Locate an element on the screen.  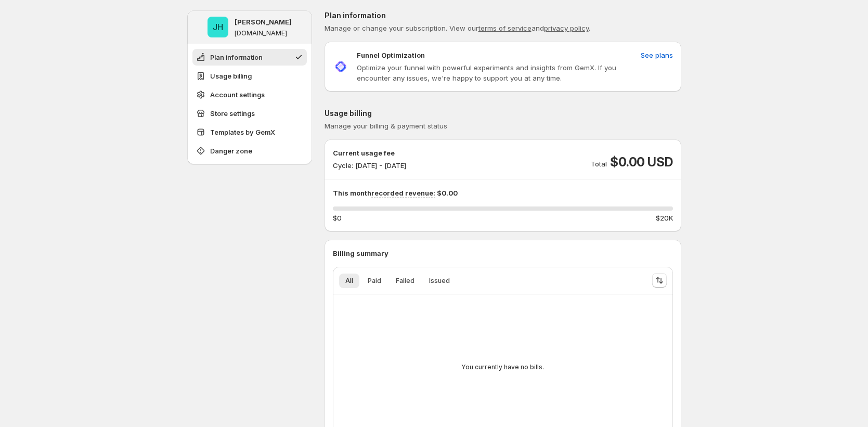
span: All is located at coordinates (349, 281).